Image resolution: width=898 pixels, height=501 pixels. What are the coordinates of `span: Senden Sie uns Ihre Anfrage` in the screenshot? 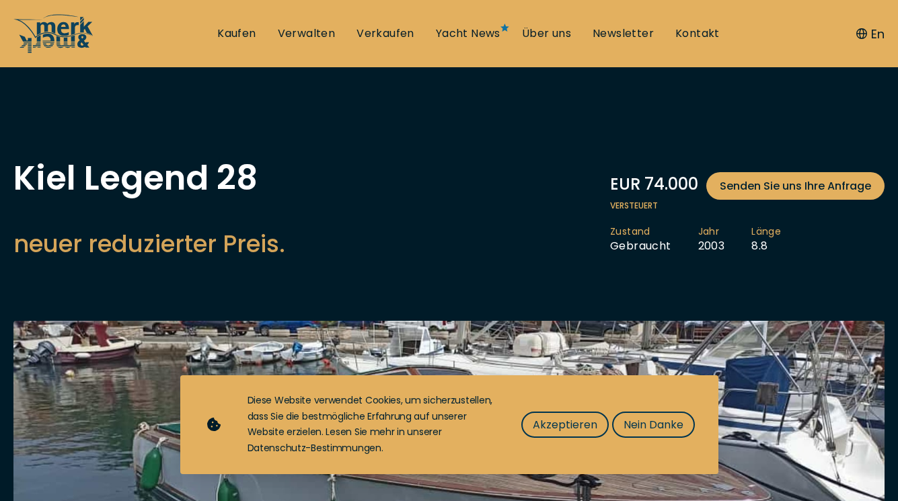 It's located at (795, 186).